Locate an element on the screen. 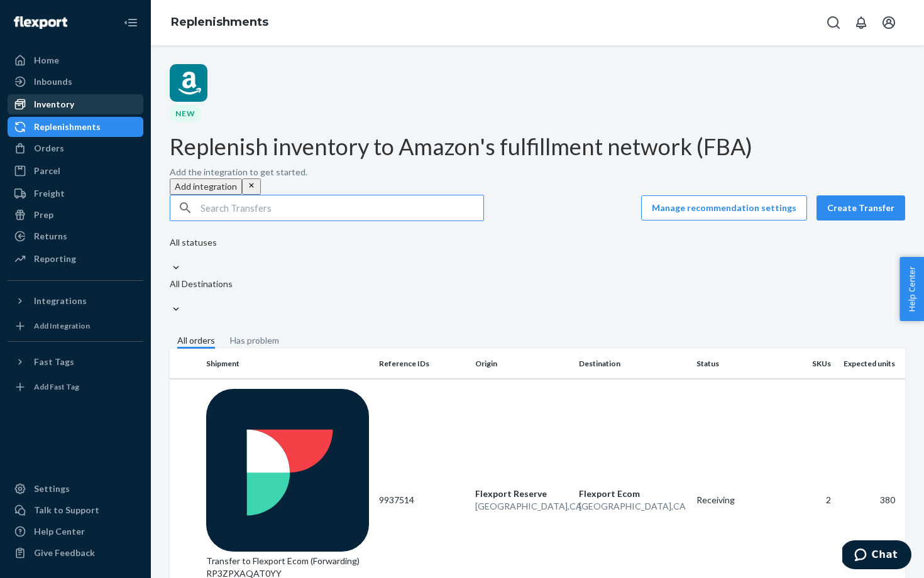 The width and height of the screenshot is (924, 578). a: Prep is located at coordinates (76, 215).